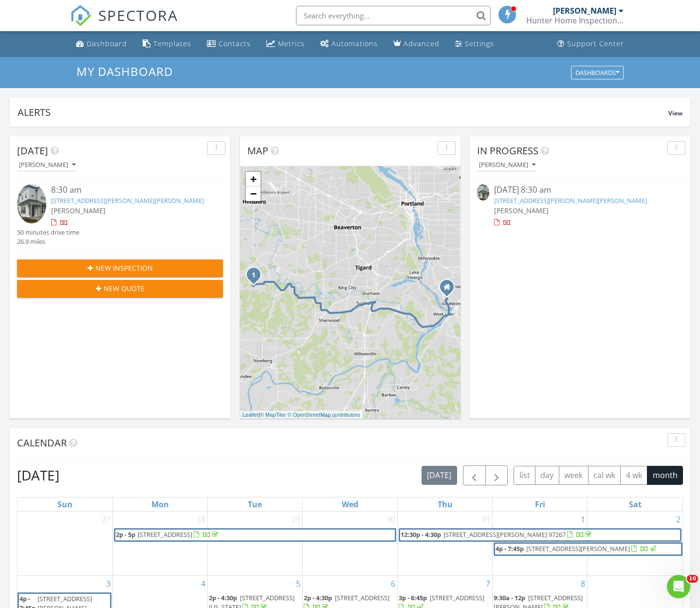 This screenshot has width=700, height=608. What do you see at coordinates (107, 519) in the screenshot?
I see `a: Go to July 27, 2025` at bounding box center [107, 519].